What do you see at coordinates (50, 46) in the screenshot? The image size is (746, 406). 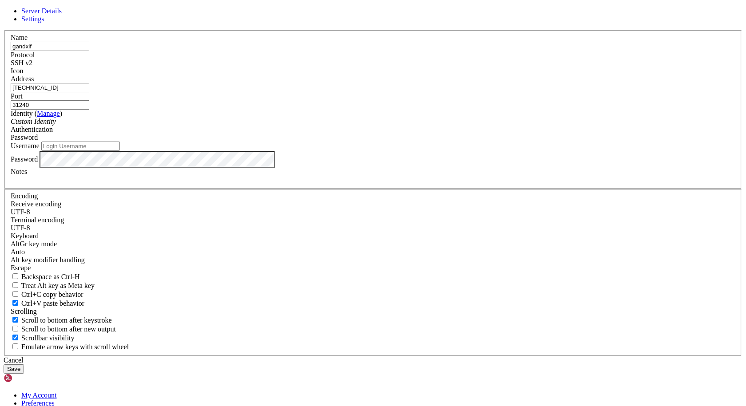 I see `input: Server Name` at bounding box center [50, 46].